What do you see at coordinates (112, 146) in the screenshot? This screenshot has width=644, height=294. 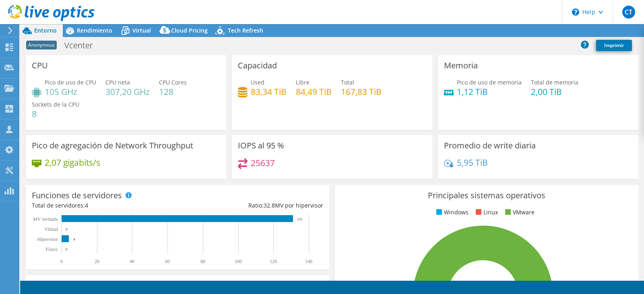 I see `h3: Pico de agregación de Network Throughput` at bounding box center [112, 146].